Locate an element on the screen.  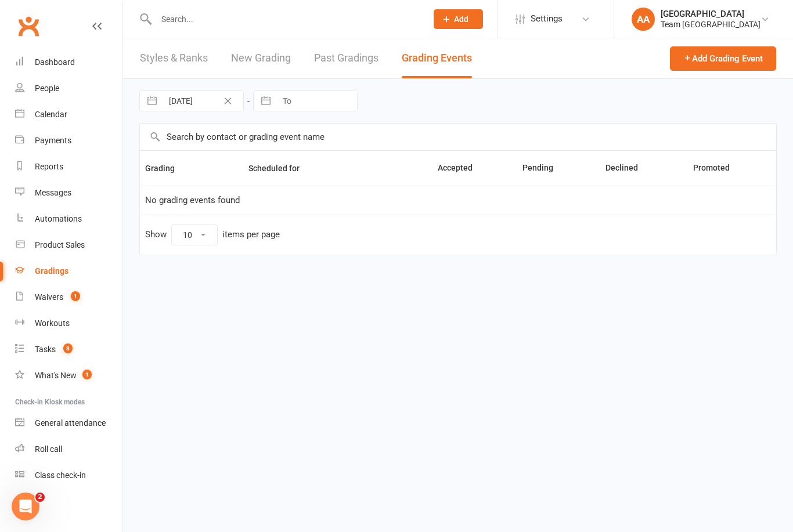
a: What's New1 is located at coordinates (68, 375).